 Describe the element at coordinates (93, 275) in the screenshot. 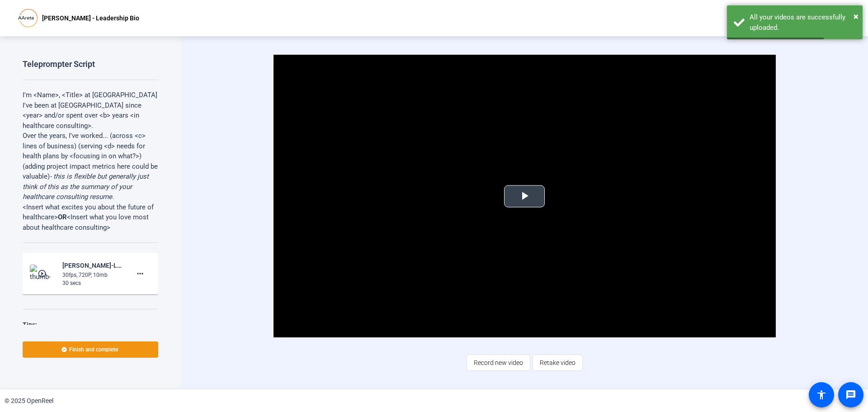

I see `div: 30fps, 720P, 10mb` at that location.